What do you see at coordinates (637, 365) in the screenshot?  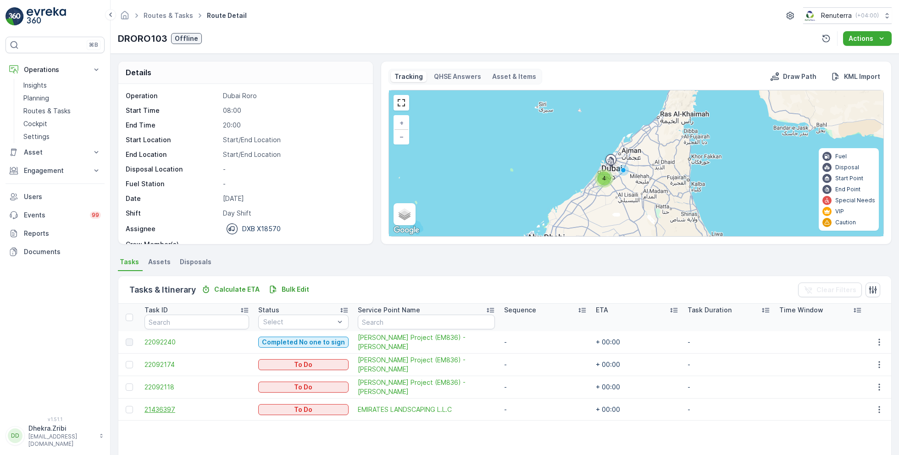 I see `td: + 00:00` at bounding box center [637, 365].